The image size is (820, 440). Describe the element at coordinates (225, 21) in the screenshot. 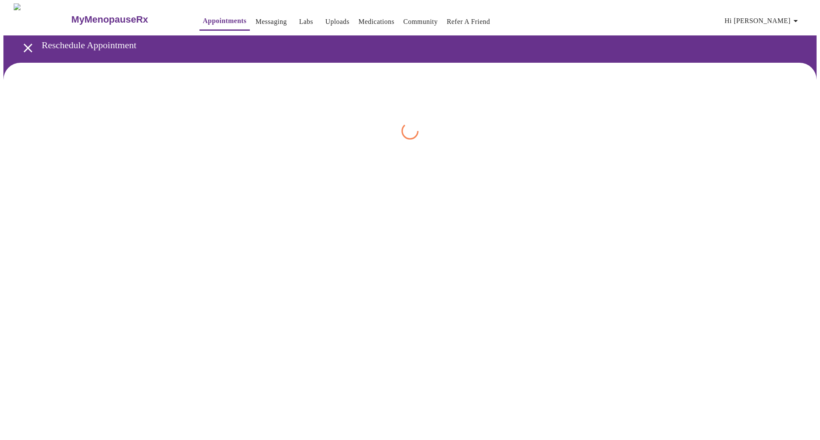

I see `a: Appointments` at that location.